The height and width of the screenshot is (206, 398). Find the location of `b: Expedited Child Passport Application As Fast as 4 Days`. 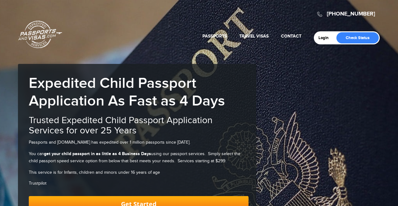

b: Expedited Child Passport Application As Fast as 4 Days is located at coordinates (127, 92).